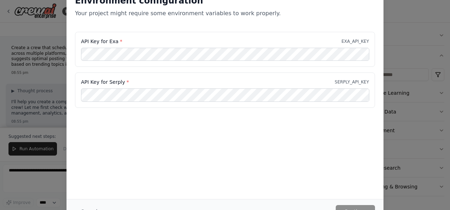 Image resolution: width=450 pixels, height=210 pixels. I want to click on p: Your project might require some environment variables to work properly., so click(225, 13).